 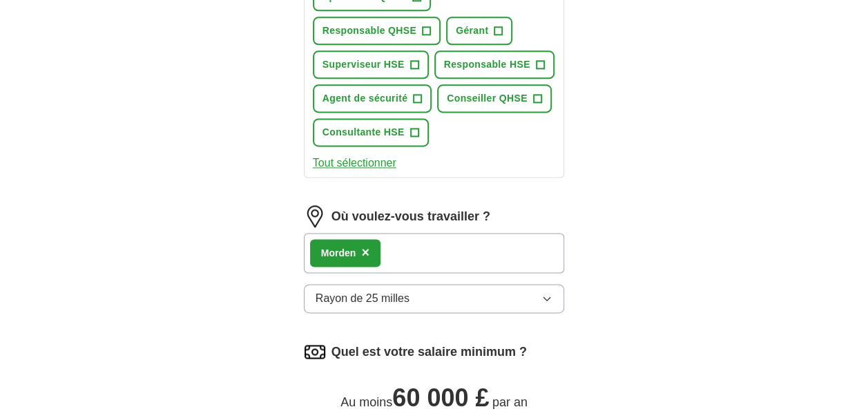 What do you see at coordinates (365, 98) in the screenshot?
I see `span: Agent de sécurité` at bounding box center [365, 98].